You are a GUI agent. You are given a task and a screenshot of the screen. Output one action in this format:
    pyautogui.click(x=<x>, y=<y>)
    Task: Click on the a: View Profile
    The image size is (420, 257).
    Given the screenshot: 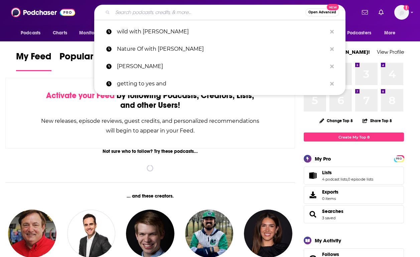 What is the action you would take?
    pyautogui.click(x=390, y=52)
    